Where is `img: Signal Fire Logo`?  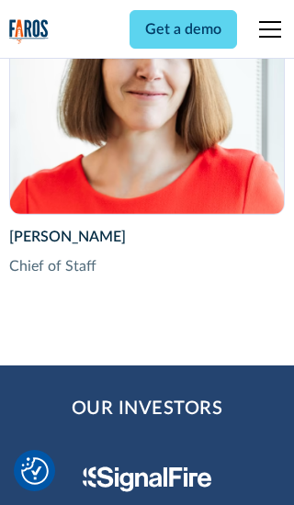
img: Signal Fire Logo is located at coordinates (147, 480).